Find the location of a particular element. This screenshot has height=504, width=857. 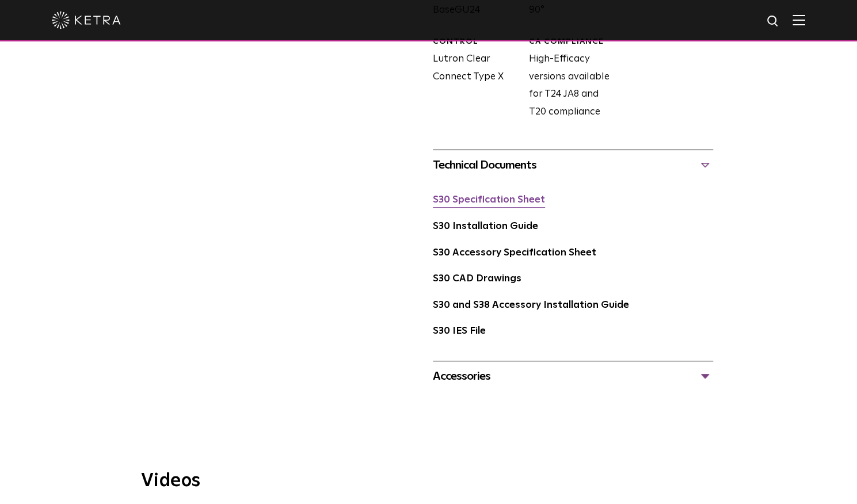

div: Accessories is located at coordinates (573, 376).